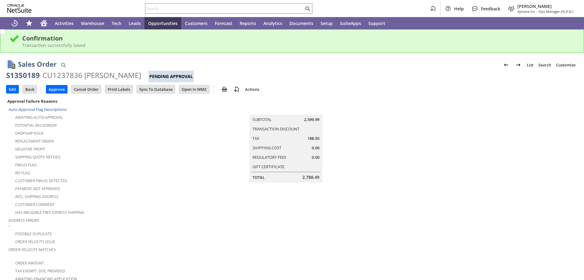 Image resolution: width=584 pixels, height=280 pixels. Describe the element at coordinates (38, 188) in the screenshot. I see `a: Payment not approved` at that location.